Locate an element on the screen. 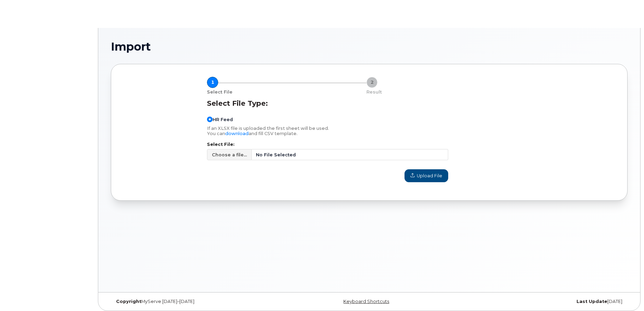  input: HR Feed is located at coordinates (210, 120).